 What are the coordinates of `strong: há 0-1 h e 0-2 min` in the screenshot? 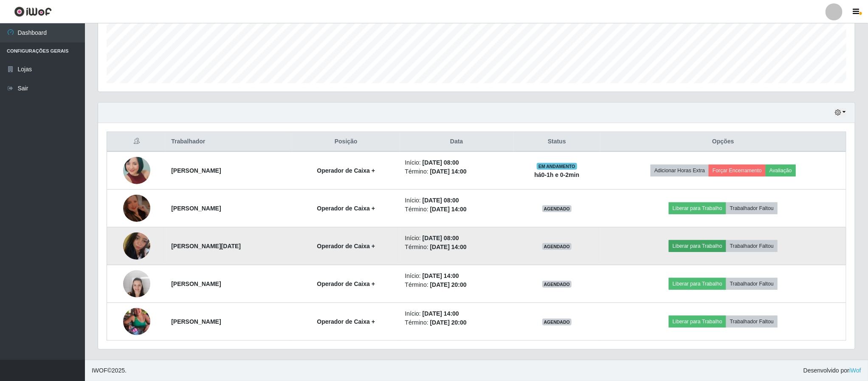 It's located at (557, 175).